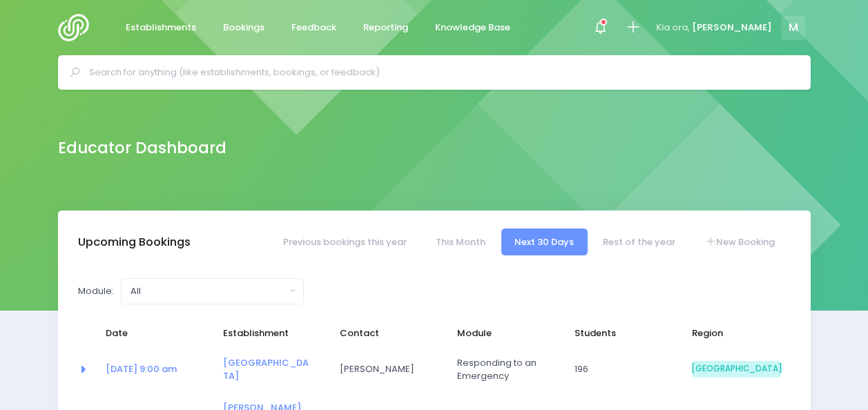  Describe the element at coordinates (502, 369) in the screenshot. I see `span: Responding to an Emergency` at that location.